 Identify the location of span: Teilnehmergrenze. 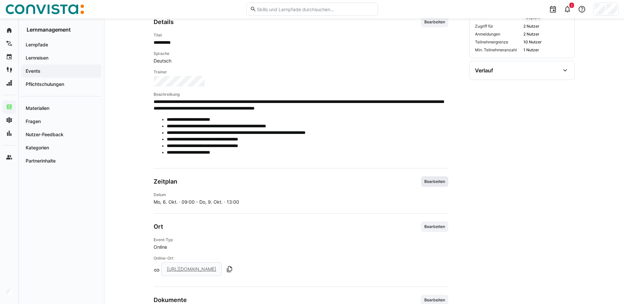
(497, 42).